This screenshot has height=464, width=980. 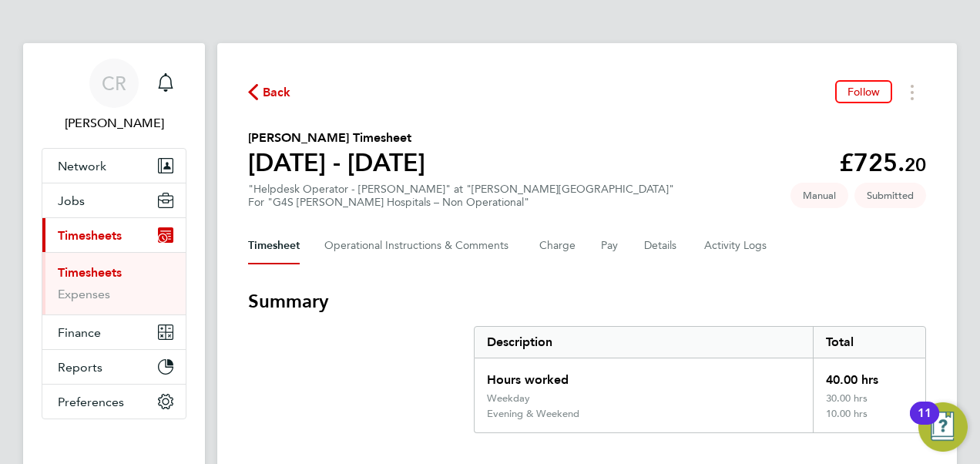 I want to click on button: Operational Instructions & Comments, so click(x=419, y=246).